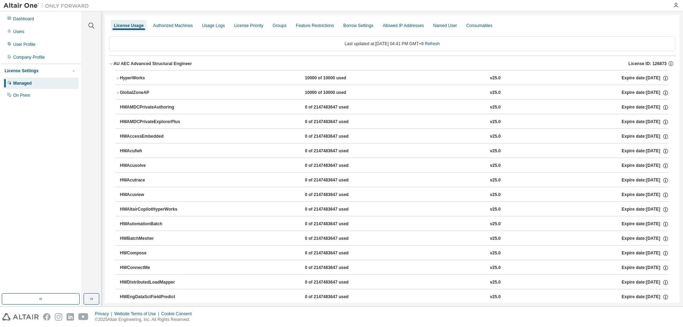 The width and height of the screenshot is (683, 327). I want to click on img: youtube.svg, so click(83, 317).